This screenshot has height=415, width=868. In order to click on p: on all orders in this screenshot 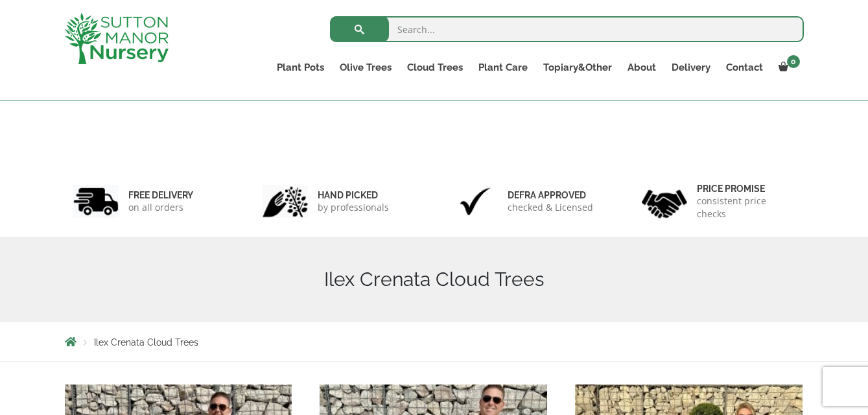, I will do `click(161, 208)`.